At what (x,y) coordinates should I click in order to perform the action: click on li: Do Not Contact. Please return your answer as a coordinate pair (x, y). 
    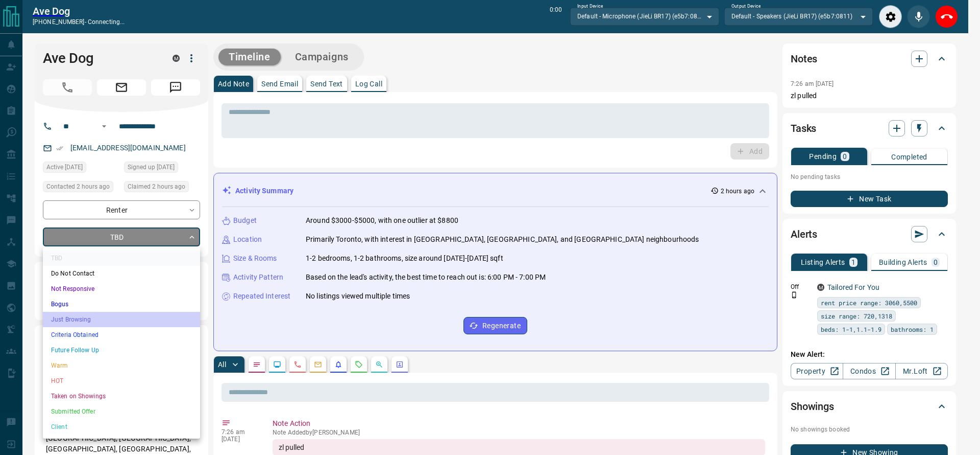
    Looking at the image, I should click on (122, 274).